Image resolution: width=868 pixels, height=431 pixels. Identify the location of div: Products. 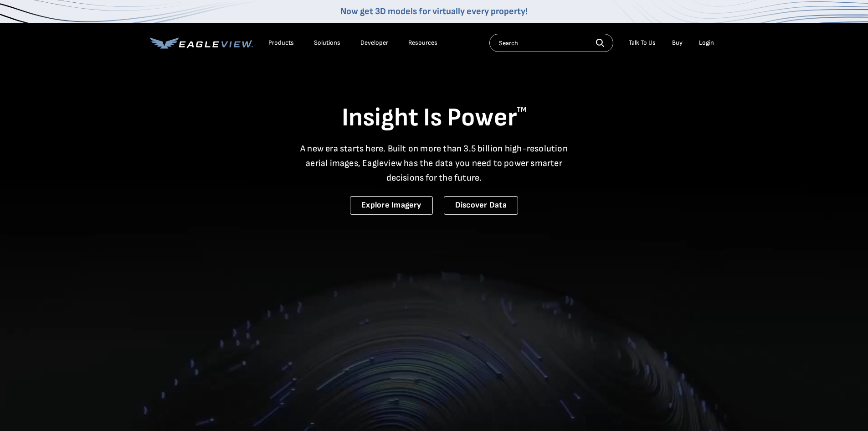
(281, 43).